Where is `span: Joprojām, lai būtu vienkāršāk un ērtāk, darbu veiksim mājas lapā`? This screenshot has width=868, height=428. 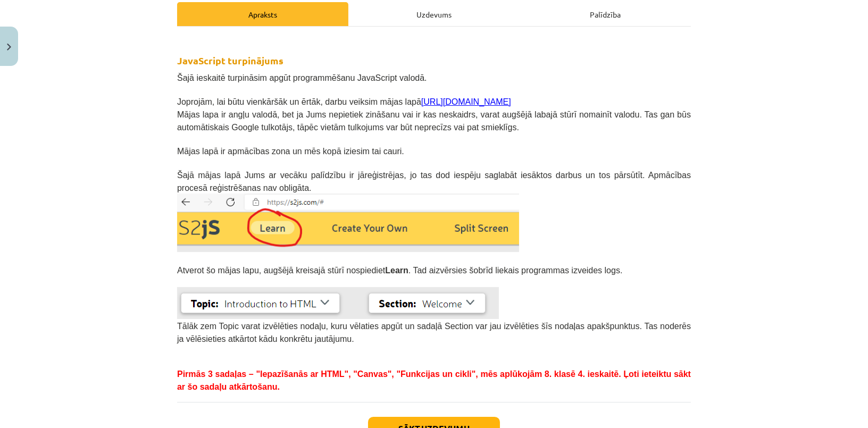 span: Joprojām, lai būtu vienkāršāk un ērtāk, darbu veiksim mājas lapā is located at coordinates (344, 102).